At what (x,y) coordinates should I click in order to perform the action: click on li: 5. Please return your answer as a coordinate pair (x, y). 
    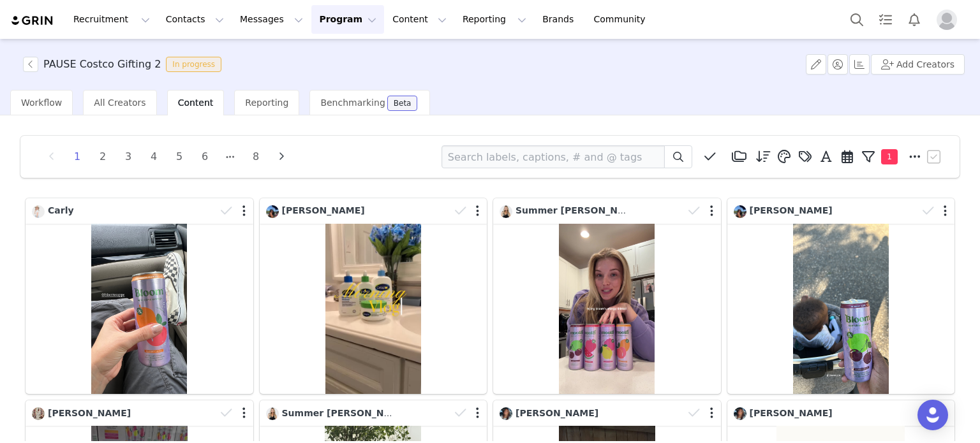
    Looking at the image, I should click on (179, 157).